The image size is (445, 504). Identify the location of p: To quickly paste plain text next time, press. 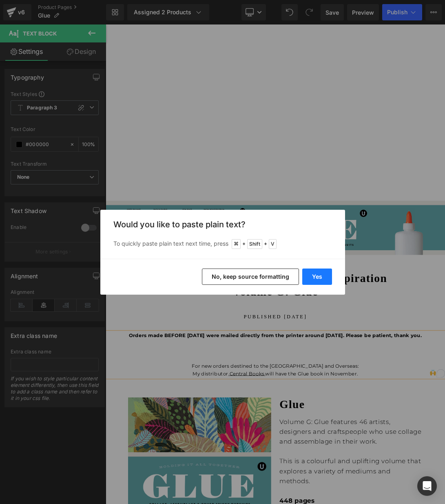
(223, 244).